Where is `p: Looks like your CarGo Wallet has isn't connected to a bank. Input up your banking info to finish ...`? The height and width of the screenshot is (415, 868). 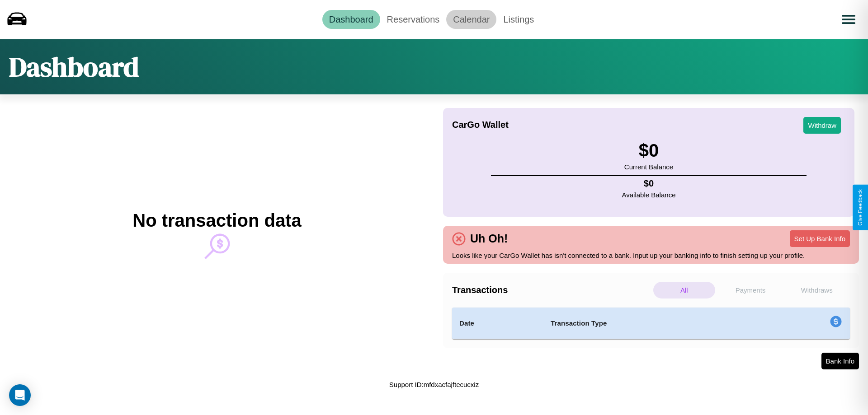 p: Looks like your CarGo Wallet has isn't connected to a bank. Input up your banking info to finish ... is located at coordinates (651, 255).